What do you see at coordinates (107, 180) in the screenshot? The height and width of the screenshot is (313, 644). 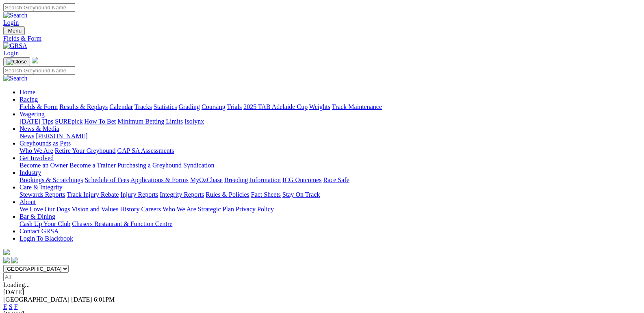 I see `a: Schedule of Fees` at bounding box center [107, 180].